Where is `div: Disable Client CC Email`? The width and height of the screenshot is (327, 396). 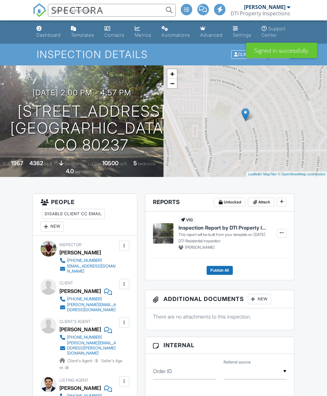
div: Disable Client CC Email is located at coordinates (73, 214).